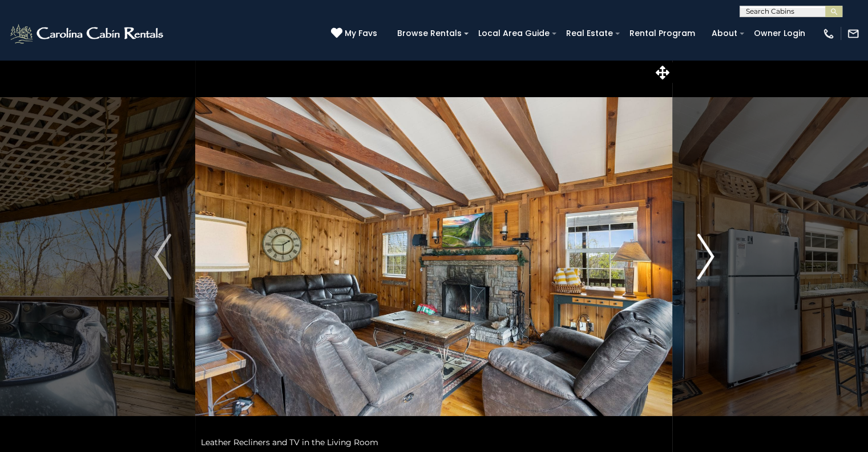 Image resolution: width=868 pixels, height=452 pixels. Describe the element at coordinates (361, 33) in the screenshot. I see `span: My Favs` at that location.